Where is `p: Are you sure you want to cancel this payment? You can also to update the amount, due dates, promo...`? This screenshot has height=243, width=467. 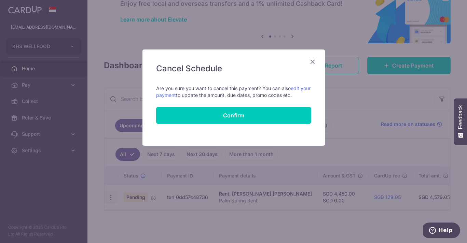
p: Are you sure you want to cancel this payment? You can also to update the amount, due dates, promo... is located at coordinates (234, 92).